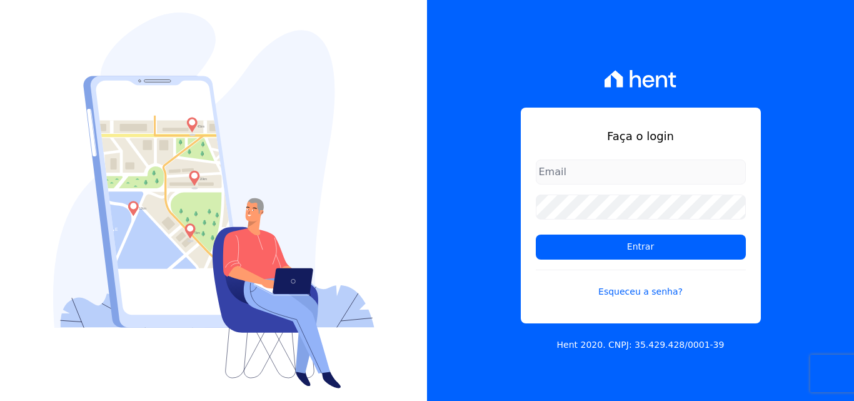 The width and height of the screenshot is (854, 401). I want to click on img: Login, so click(214, 200).